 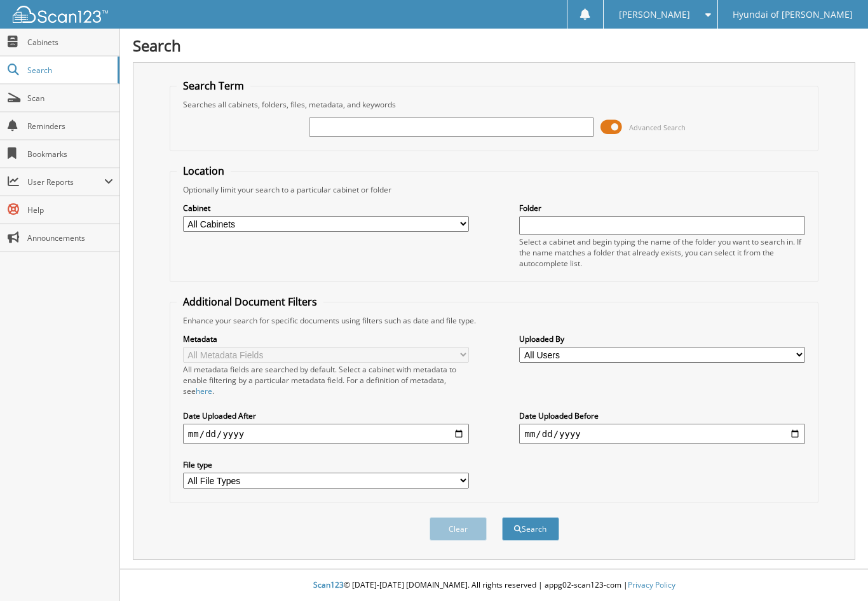 What do you see at coordinates (204, 171) in the screenshot?
I see `legend: Location` at bounding box center [204, 171].